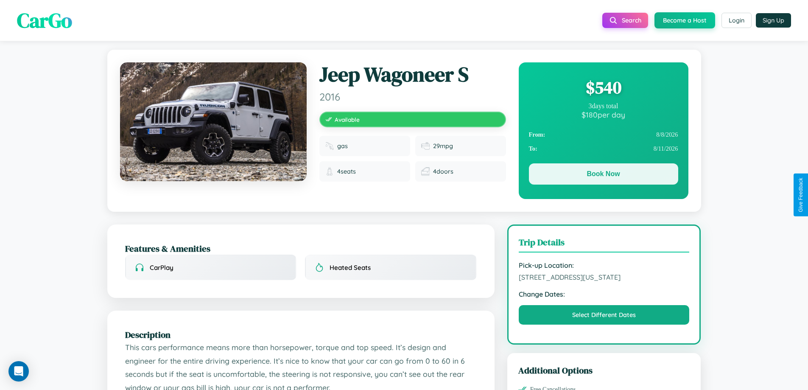  Describe the element at coordinates (301, 248) in the screenshot. I see `h2: Features & Amenities` at that location.